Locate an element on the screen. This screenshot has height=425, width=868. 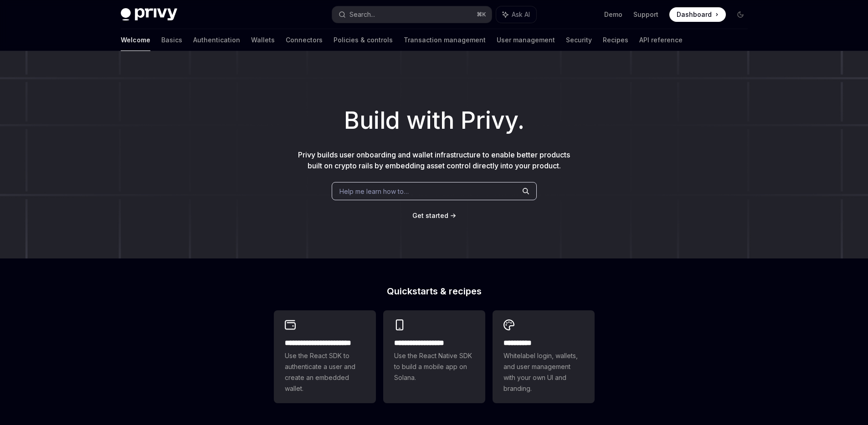
a: Dashboard is located at coordinates (697, 15).